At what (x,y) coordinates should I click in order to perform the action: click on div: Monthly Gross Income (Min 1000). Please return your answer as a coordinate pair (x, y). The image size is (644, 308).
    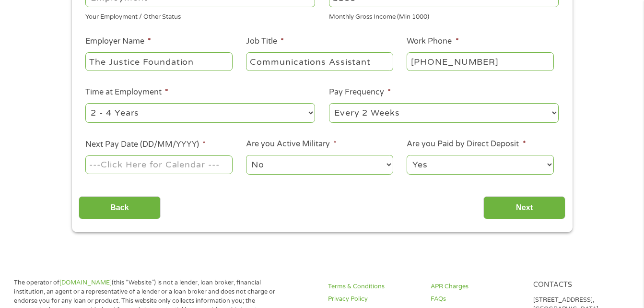
    Looking at the image, I should click on (444, 15).